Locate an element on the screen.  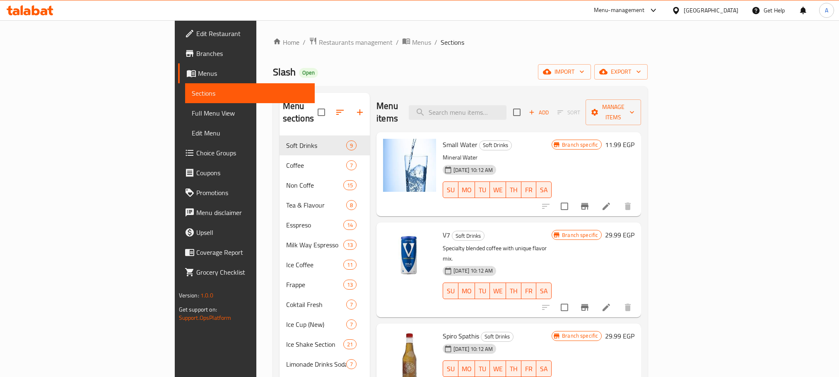
span: Upsell is located at coordinates (252, 232).